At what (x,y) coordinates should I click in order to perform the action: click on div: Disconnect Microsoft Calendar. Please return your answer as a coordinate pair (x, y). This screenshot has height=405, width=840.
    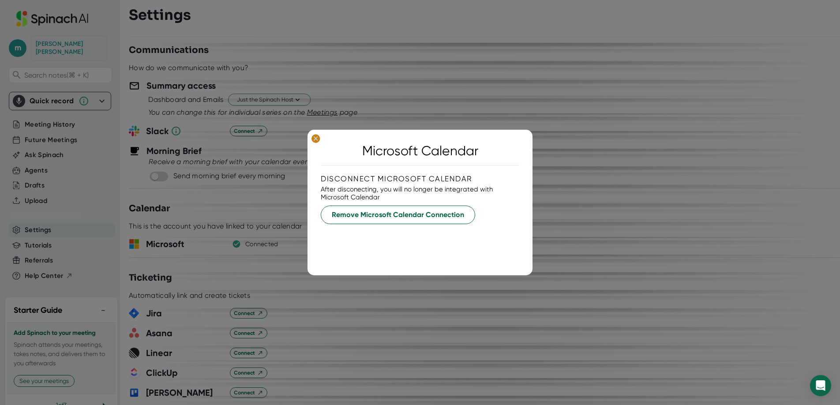
    Looking at the image, I should click on (420, 179).